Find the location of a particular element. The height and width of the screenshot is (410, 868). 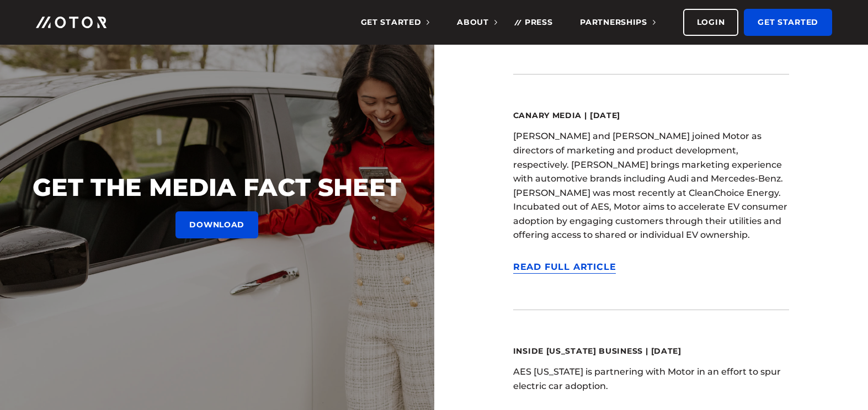

div: GET THE MEDIA FACT SHEET is located at coordinates (217, 187).